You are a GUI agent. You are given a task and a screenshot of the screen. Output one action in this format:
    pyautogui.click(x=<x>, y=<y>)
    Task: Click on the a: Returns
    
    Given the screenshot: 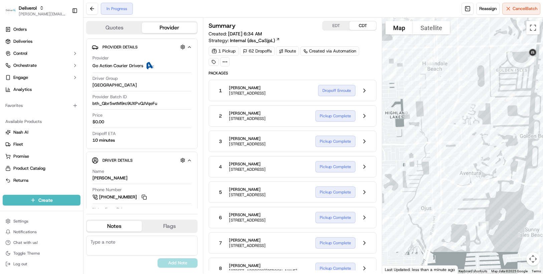 What is the action you would take?
    pyautogui.click(x=41, y=180)
    